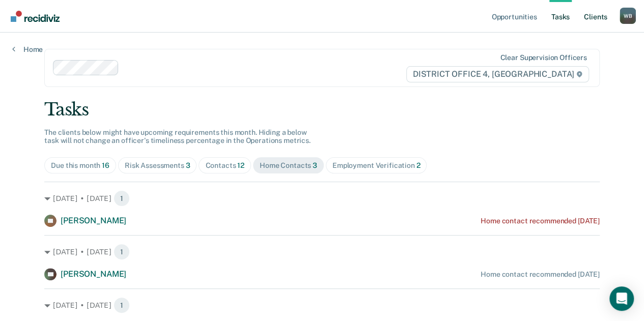 Image resolution: width=644 pixels, height=321 pixels. What do you see at coordinates (288, 166) in the screenshot?
I see `div: Home Contacts` at bounding box center [288, 166].